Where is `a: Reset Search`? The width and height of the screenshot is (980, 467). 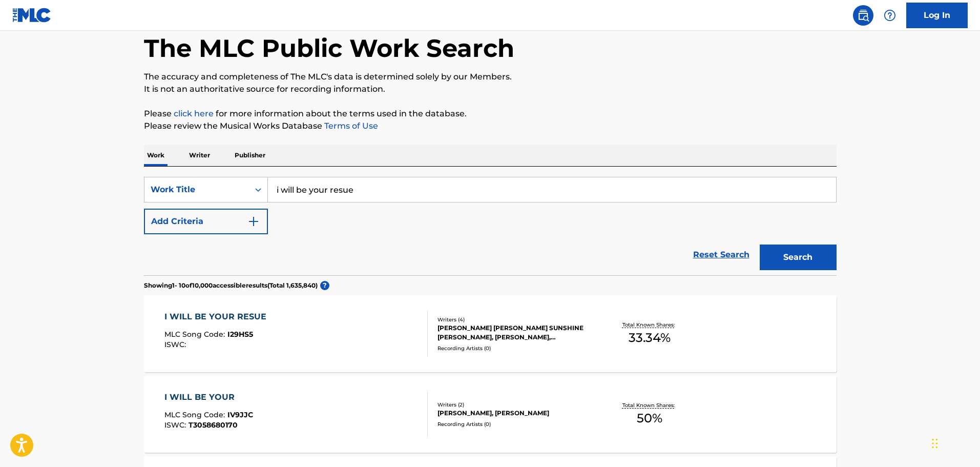 a: Reset Search is located at coordinates (721, 255).